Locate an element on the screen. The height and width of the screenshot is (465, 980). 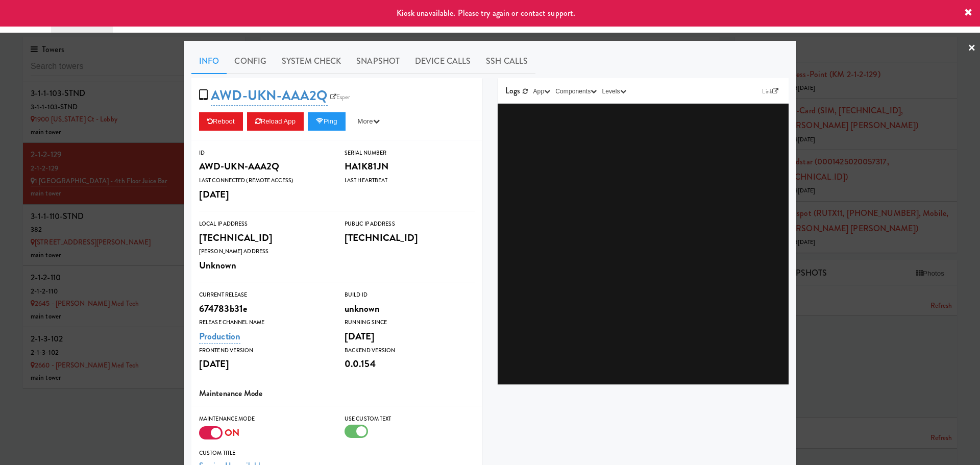
a: Esper is located at coordinates (340, 97).